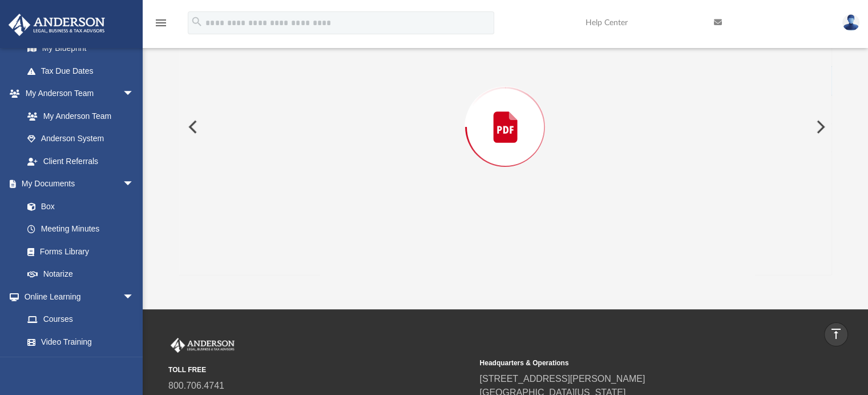 This screenshot has width=868, height=395. What do you see at coordinates (78, 341) in the screenshot?
I see `a: Video Training` at bounding box center [78, 341].